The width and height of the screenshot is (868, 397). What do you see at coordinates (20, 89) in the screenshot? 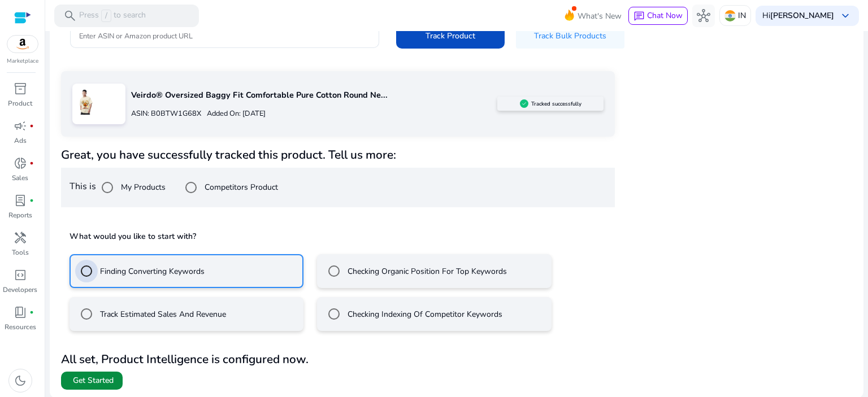
I see `span: inventory_2` at bounding box center [20, 89].